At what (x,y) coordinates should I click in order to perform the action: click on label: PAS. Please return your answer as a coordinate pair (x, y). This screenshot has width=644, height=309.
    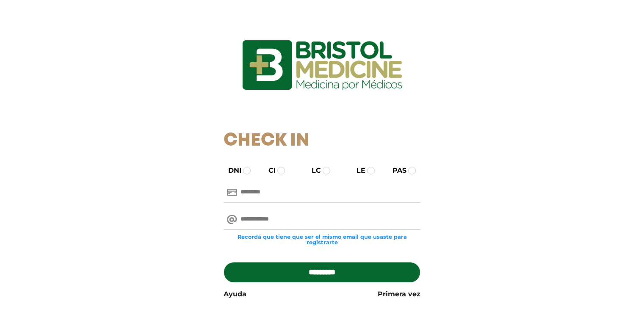
    Looking at the image, I should click on (395, 170).